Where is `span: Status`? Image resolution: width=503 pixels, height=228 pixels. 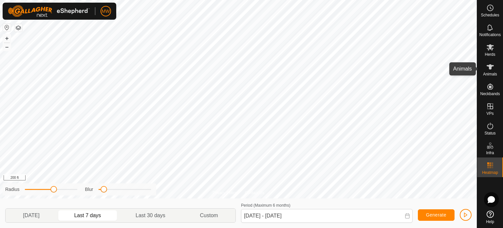
span: Status is located at coordinates (490, 133).